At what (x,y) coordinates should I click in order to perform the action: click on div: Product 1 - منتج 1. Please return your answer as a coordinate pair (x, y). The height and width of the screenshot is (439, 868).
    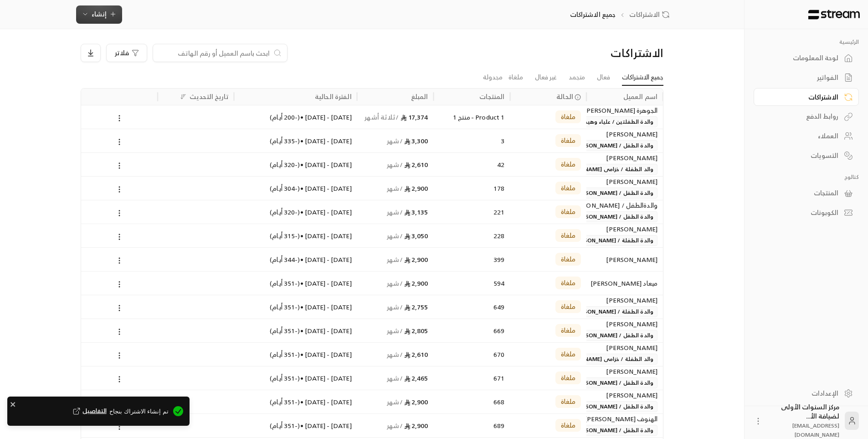
    Looking at the image, I should click on (472, 117).